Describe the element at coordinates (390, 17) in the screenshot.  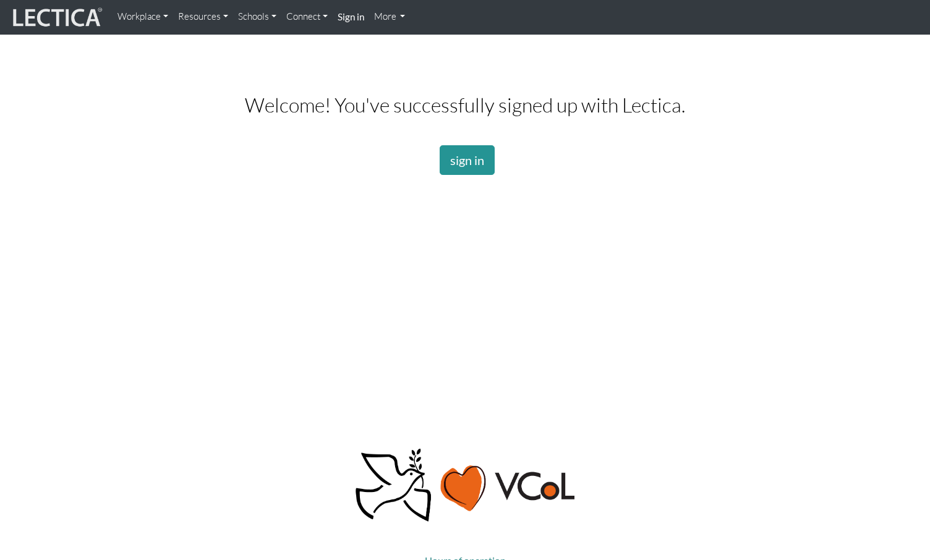
I see `a: More` at that location.